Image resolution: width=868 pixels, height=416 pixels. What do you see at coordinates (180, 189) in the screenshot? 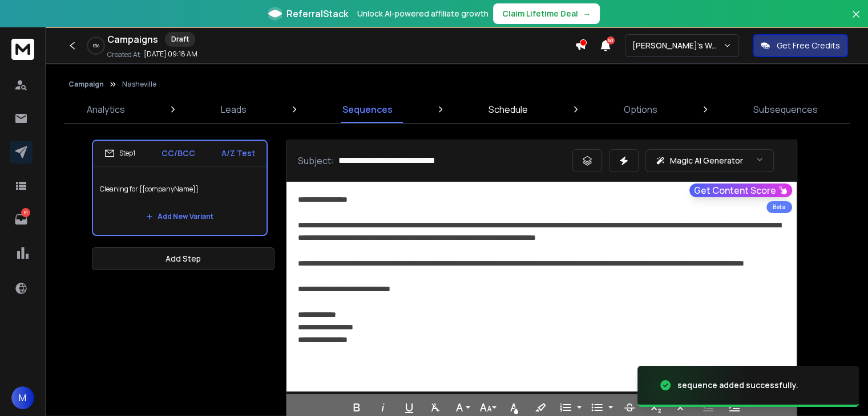
I see `p: Cleaning for {{companyName}}` at bounding box center [180, 189].